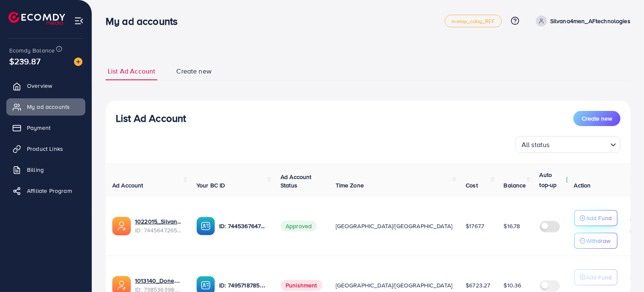 This screenshot has width=644, height=292. Describe the element at coordinates (299, 226) in the screenshot. I see `span: Approved` at that location.